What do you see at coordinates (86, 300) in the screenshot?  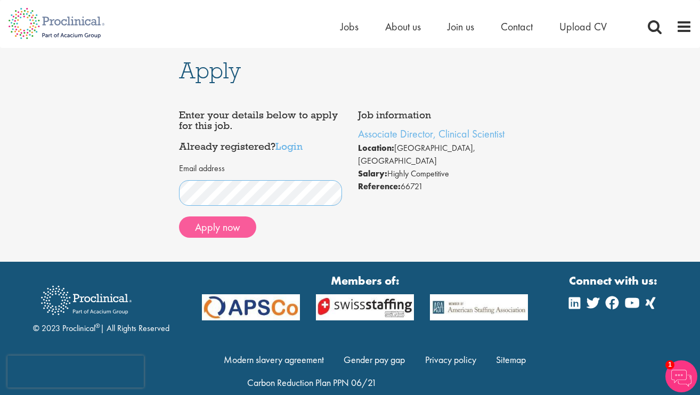 I see `img: Proclinical Recruitment` at bounding box center [86, 300].